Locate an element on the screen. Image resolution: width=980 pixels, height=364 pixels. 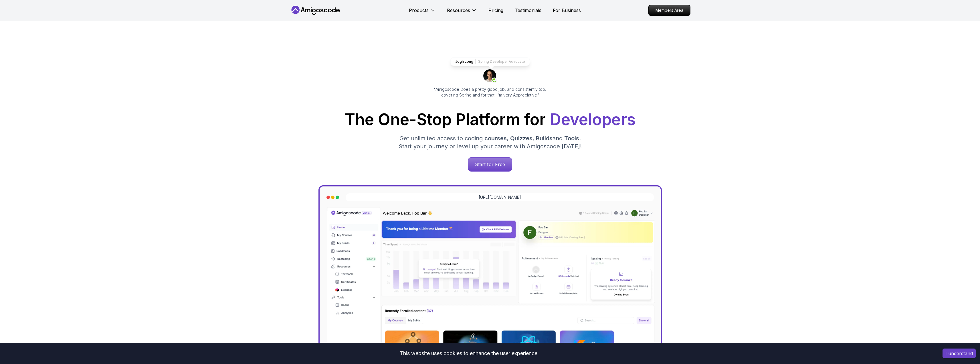
span: Tools is located at coordinates (572, 138).